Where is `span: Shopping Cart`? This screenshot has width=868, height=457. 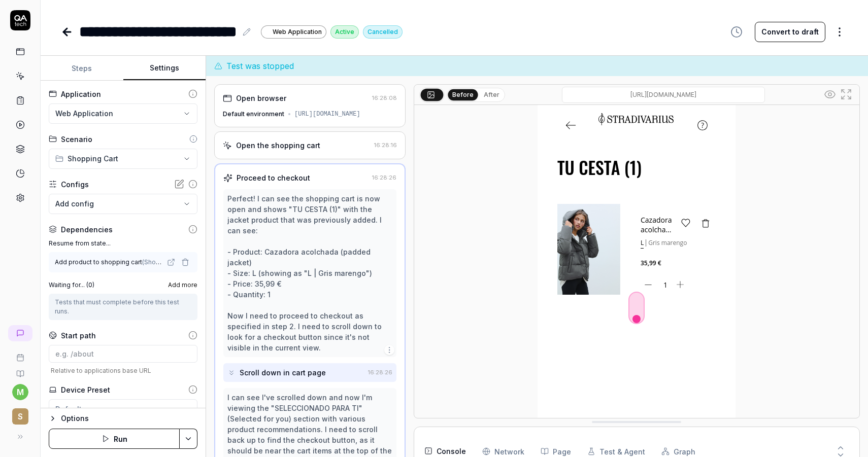
span: Shopping Cart is located at coordinates (93, 158).